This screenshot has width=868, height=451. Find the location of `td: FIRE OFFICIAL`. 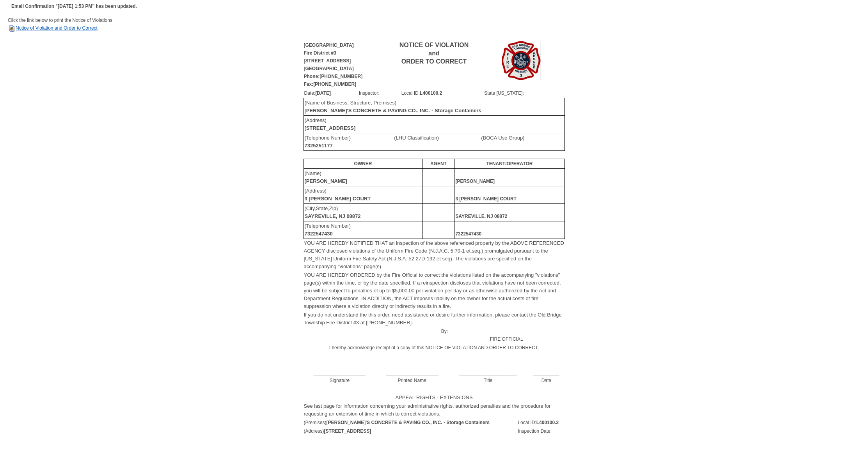

td: FIRE OFFICIAL is located at coordinates (506, 335).